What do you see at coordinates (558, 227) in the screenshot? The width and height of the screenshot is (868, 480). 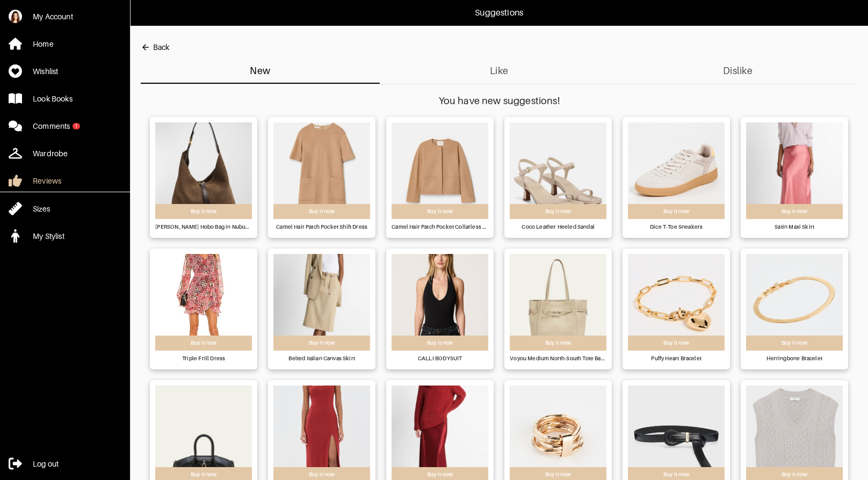 I see `div: Coco Leather Heeled Sandal` at bounding box center [558, 227].